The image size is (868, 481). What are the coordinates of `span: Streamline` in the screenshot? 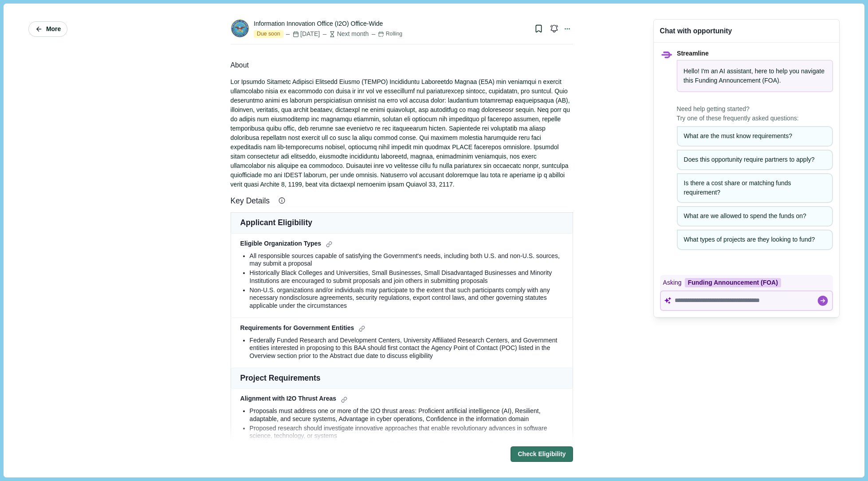 It's located at (693, 53).